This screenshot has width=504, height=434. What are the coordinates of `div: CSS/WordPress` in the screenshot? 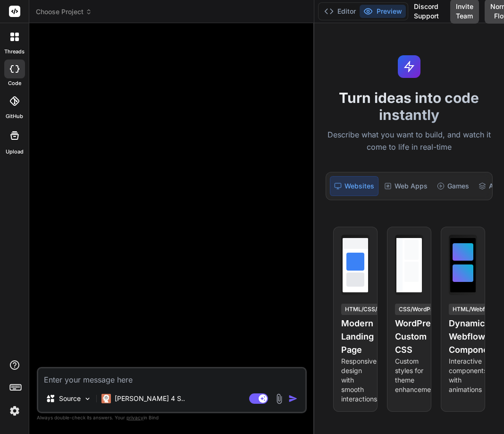 It's located at (420, 309).